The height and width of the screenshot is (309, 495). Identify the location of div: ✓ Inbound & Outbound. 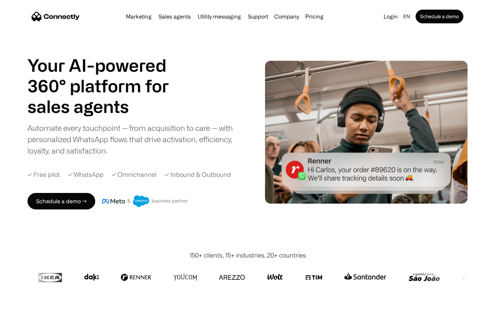
(198, 175).